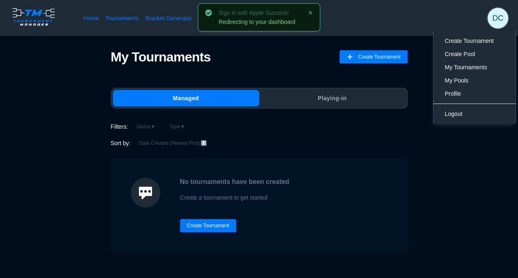 The image size is (518, 278). I want to click on span: DC, so click(498, 18).